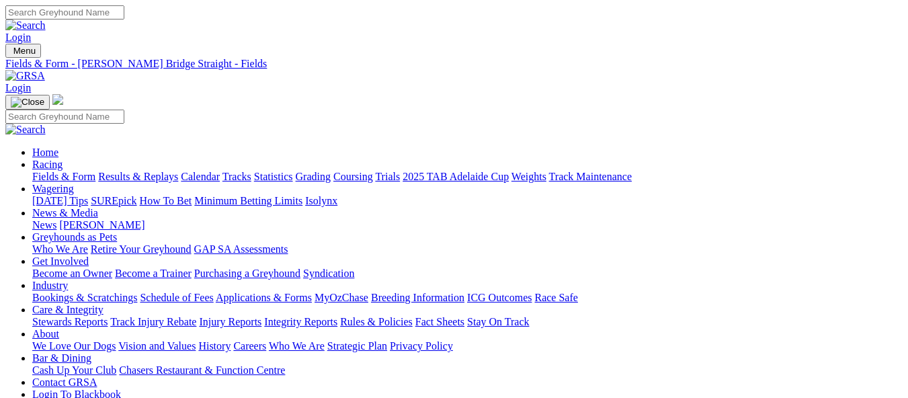 The width and height of the screenshot is (908, 398). What do you see at coordinates (58, 99) in the screenshot?
I see `img: logo-grsa-white.png` at bounding box center [58, 99].